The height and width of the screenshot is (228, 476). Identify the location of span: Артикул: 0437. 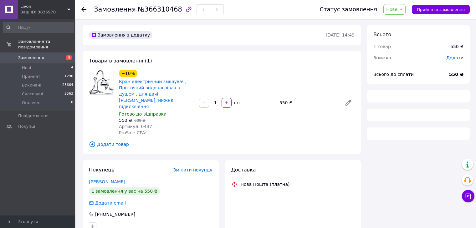
(135, 127).